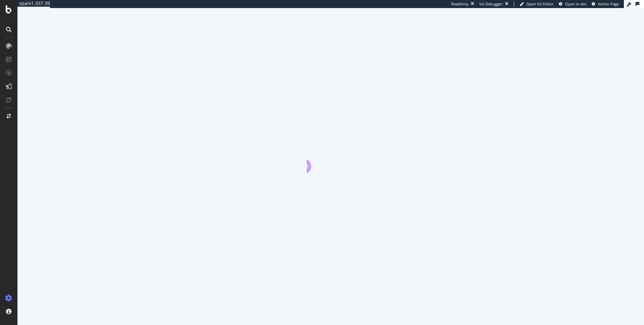 The height and width of the screenshot is (325, 644). I want to click on div: animation, so click(331, 161).